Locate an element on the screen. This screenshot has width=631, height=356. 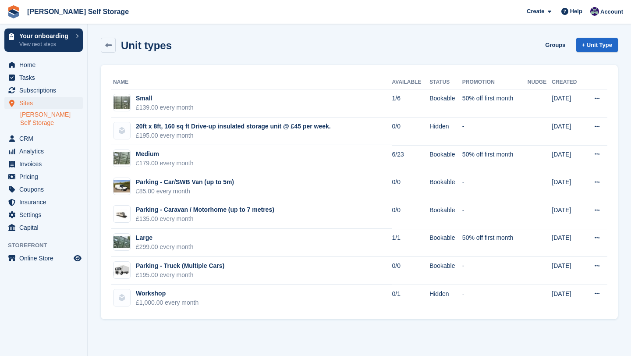
span: Account is located at coordinates (611, 12).